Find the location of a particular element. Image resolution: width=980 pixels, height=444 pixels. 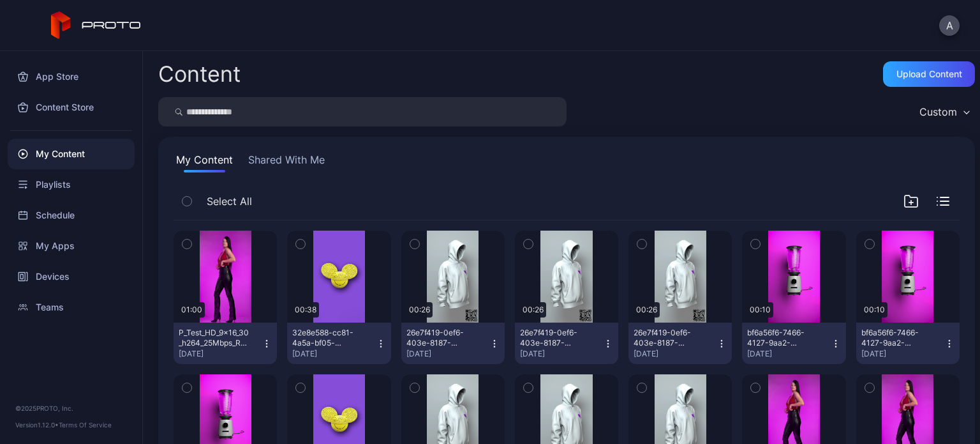

a: Teams is located at coordinates (71, 307).